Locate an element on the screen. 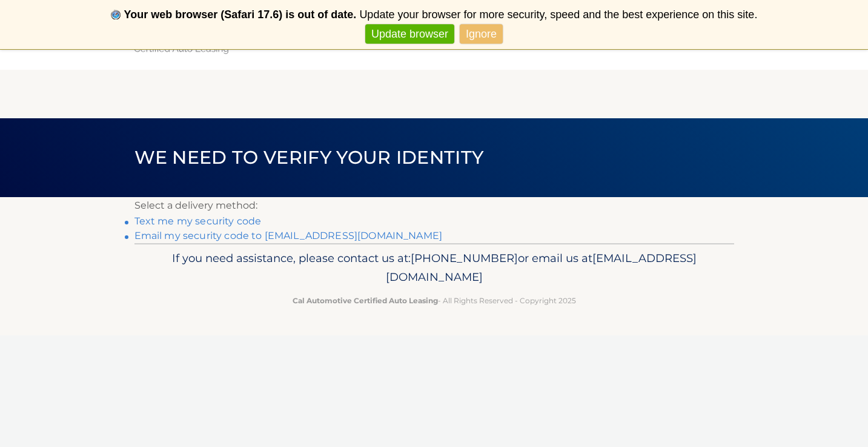 This screenshot has height=447, width=868. a: Update browser is located at coordinates (410, 34).